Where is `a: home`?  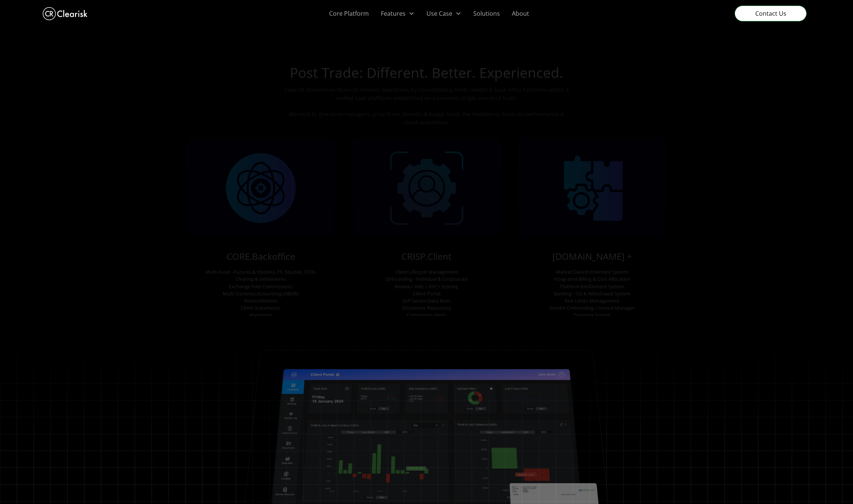
a: home is located at coordinates (65, 13).